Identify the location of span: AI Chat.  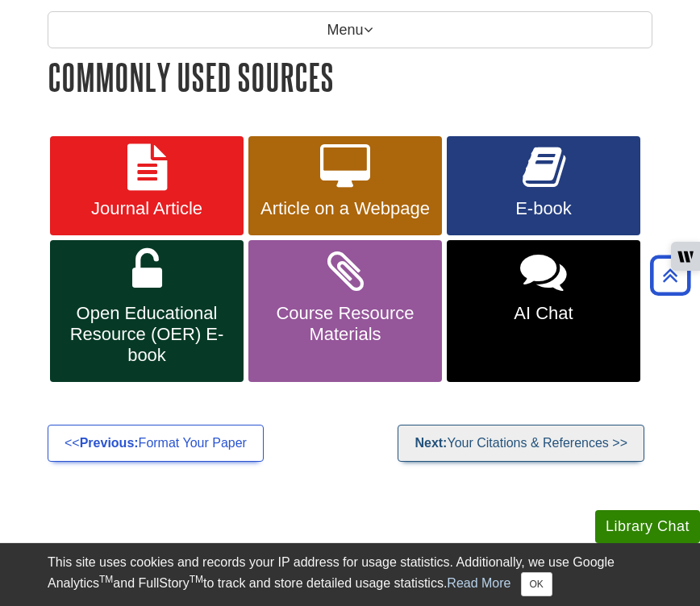
(543, 314).